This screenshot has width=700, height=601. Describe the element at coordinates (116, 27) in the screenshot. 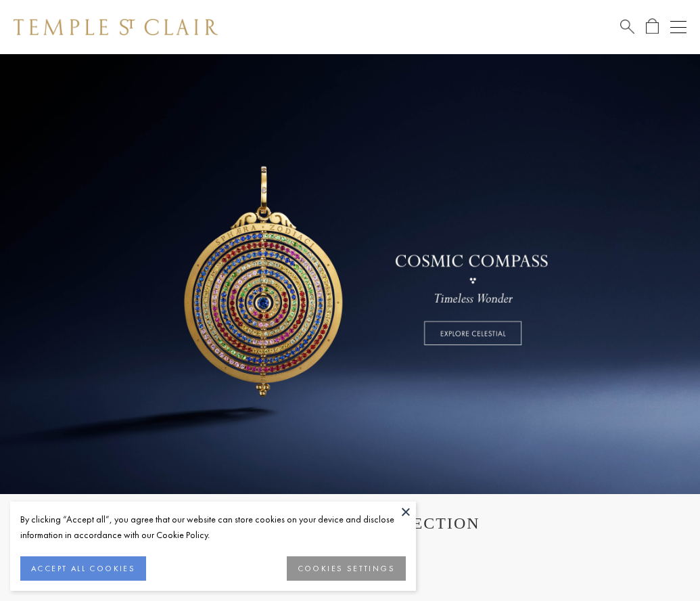

I see `img: Temple St. Clair` at that location.